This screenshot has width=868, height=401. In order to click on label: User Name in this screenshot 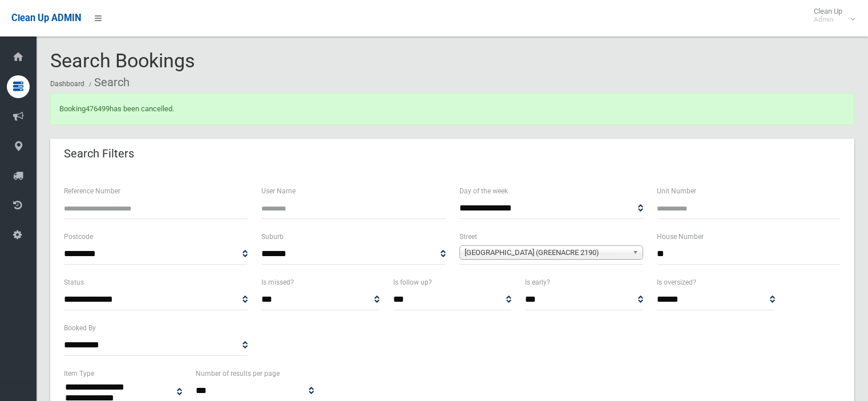, I will do `click(279, 191)`.